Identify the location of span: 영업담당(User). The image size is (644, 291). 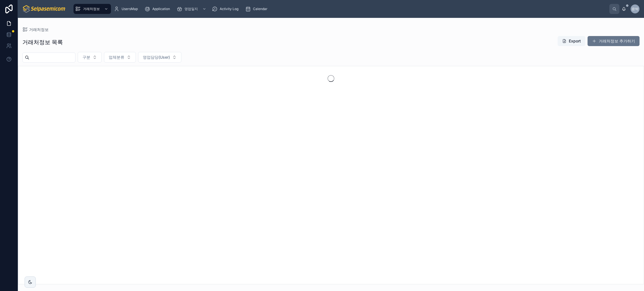
(156, 57).